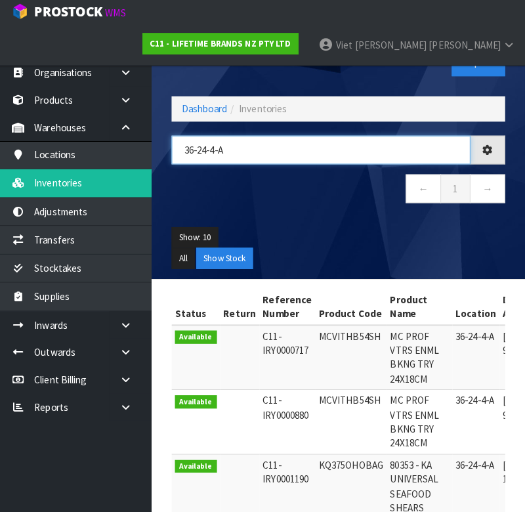 The height and width of the screenshot is (512, 525). I want to click on th: Location, so click(476, 310).